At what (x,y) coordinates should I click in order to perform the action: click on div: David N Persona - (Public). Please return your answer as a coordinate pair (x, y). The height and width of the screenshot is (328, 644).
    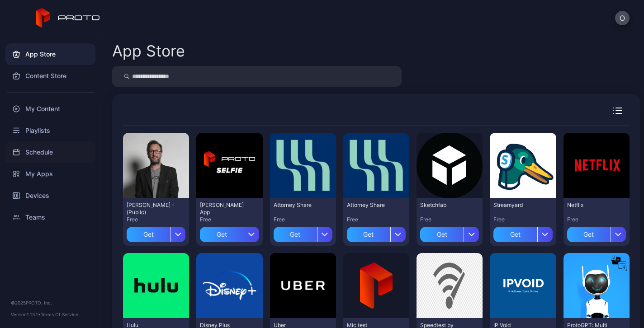
    Looking at the image, I should click on (152, 209).